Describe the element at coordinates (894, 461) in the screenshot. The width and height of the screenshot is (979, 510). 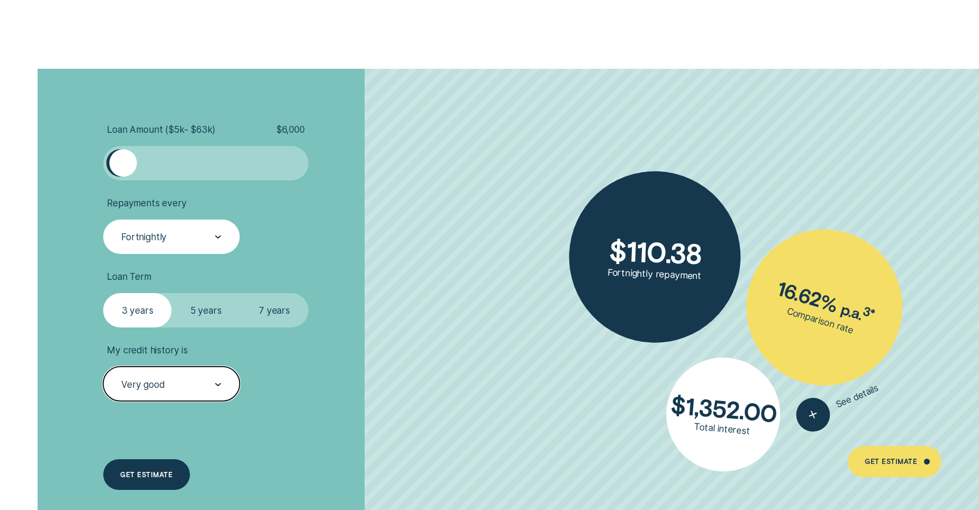
I see `a: Get Estimate` at that location.